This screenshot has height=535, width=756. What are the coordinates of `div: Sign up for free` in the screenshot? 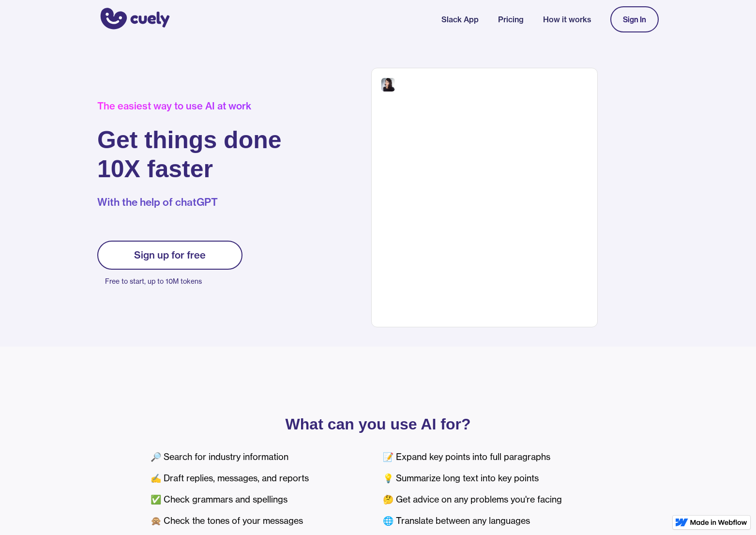 It's located at (170, 255).